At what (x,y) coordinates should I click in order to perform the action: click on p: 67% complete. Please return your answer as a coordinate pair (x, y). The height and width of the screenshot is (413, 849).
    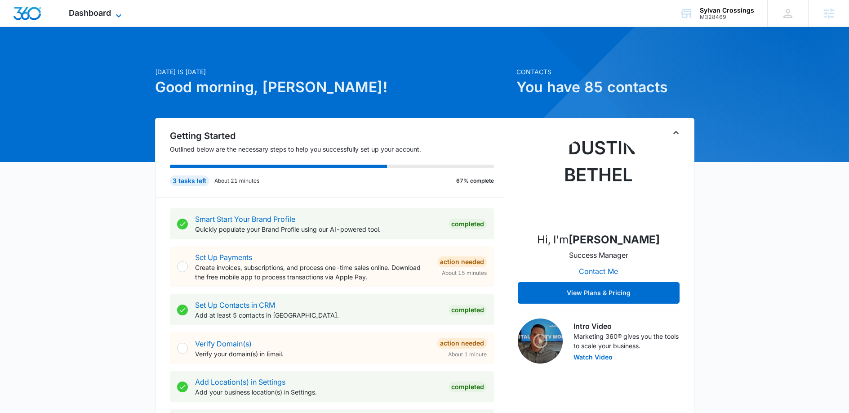
    Looking at the image, I should click on (475, 181).